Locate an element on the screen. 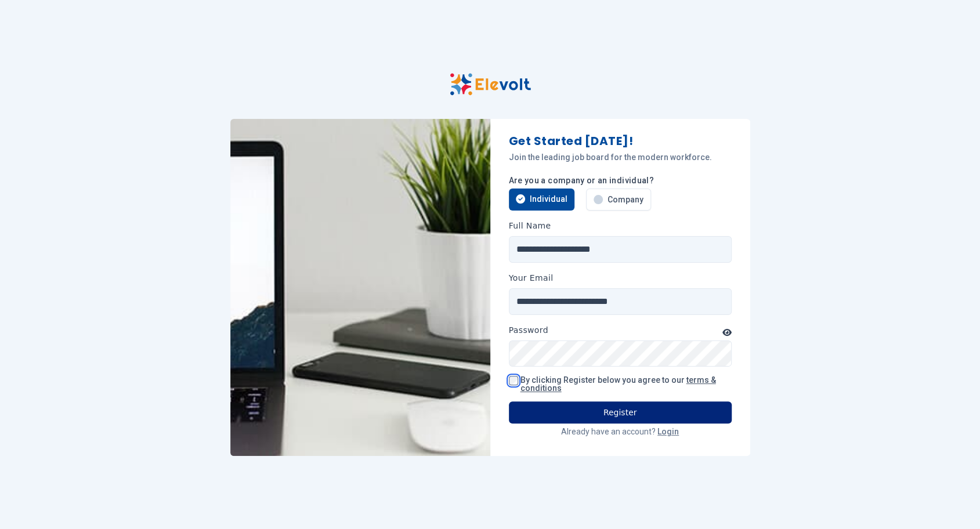 This screenshot has height=529, width=980. label: Your Email is located at coordinates (531, 278).